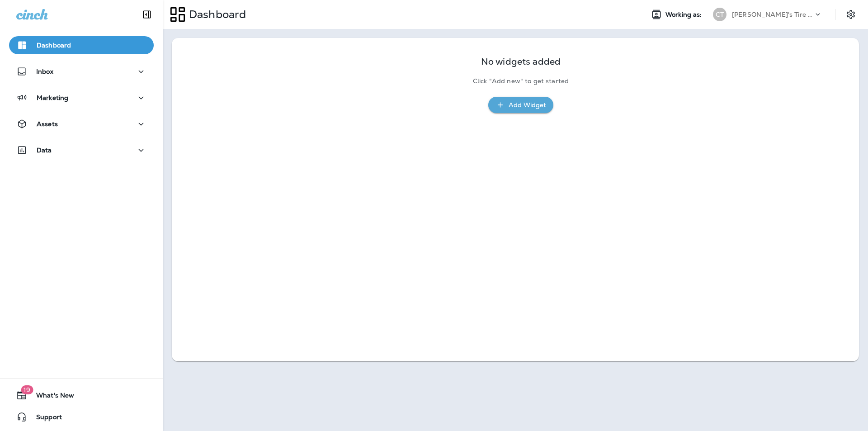  I want to click on button: Inbox, so click(81, 72).